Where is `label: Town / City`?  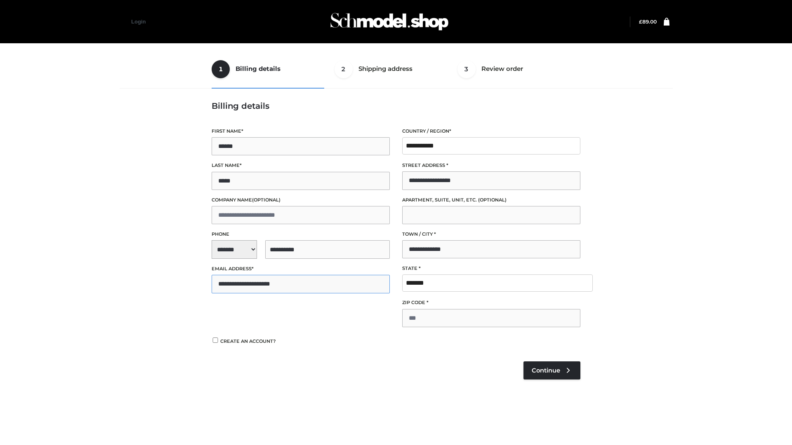
label: Town / City is located at coordinates (491, 234).